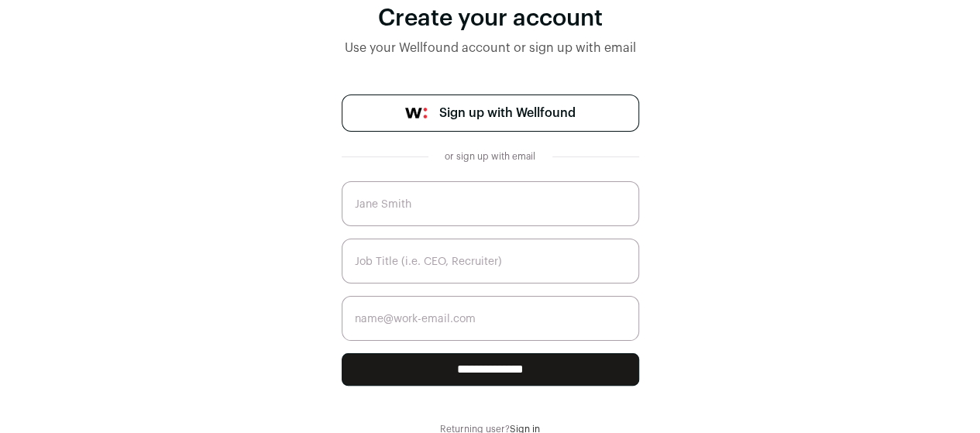 The image size is (980, 433). What do you see at coordinates (490, 19) in the screenshot?
I see `div: Create your account` at bounding box center [490, 19].